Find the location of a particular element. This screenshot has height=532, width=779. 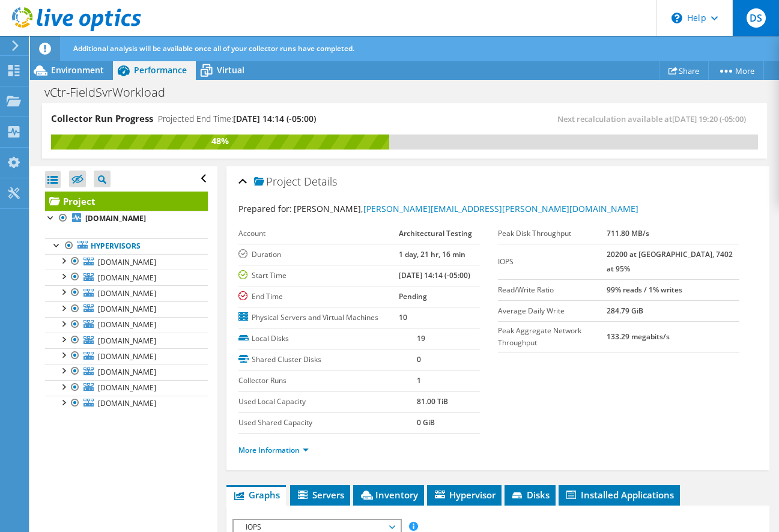

label: Peak Aggregate Network Throughput is located at coordinates (553, 336).